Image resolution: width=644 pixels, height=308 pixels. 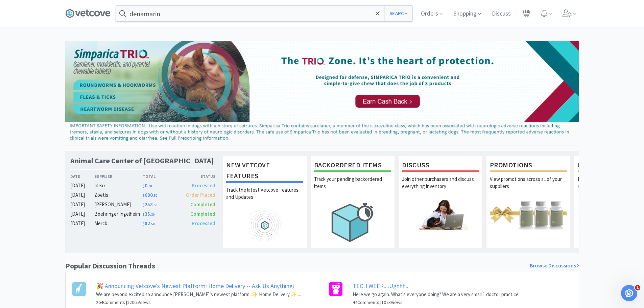 I want to click on span: 680, so click(x=150, y=195).